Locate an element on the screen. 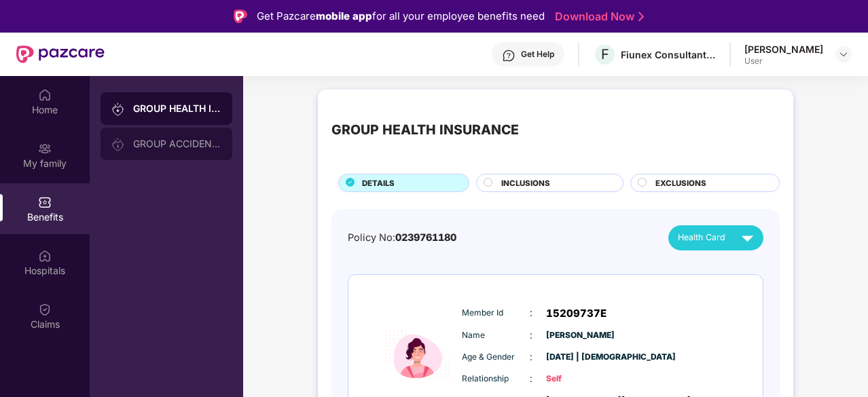  div: Get Pazcare for all your employee benefits need is located at coordinates (401, 17).